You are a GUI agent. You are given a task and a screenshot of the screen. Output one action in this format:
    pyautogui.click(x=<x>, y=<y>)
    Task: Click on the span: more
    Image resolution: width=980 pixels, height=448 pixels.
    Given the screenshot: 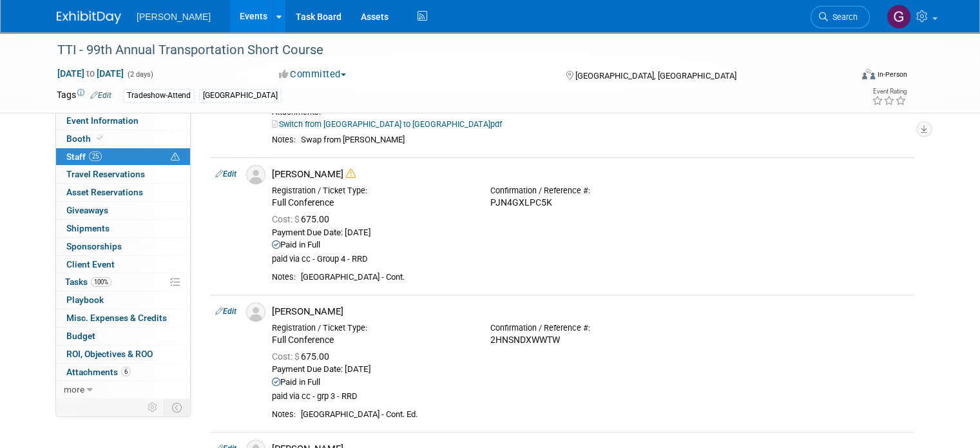 What is the action you would take?
    pyautogui.click(x=74, y=389)
    